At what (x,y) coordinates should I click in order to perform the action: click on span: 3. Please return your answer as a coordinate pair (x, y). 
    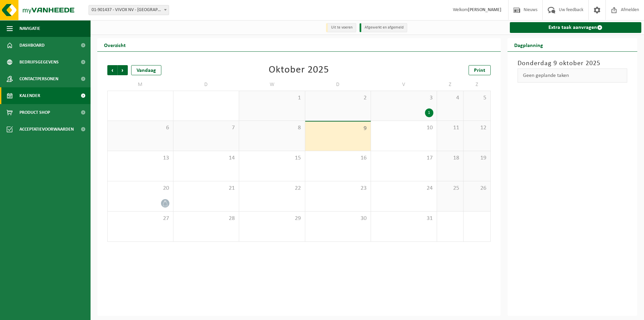
    Looking at the image, I should click on (404, 98).